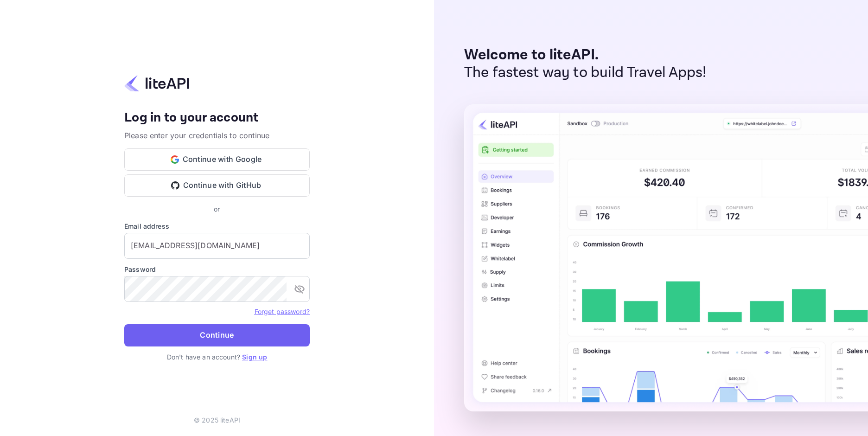 The image size is (868, 436). I want to click on button: Continue with Google, so click(217, 159).